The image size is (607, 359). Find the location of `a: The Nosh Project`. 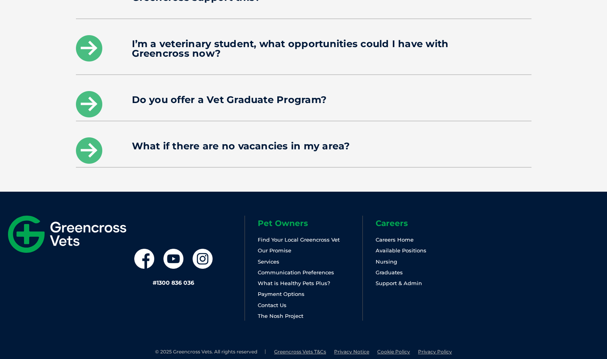

a: The Nosh Project is located at coordinates (281, 316).